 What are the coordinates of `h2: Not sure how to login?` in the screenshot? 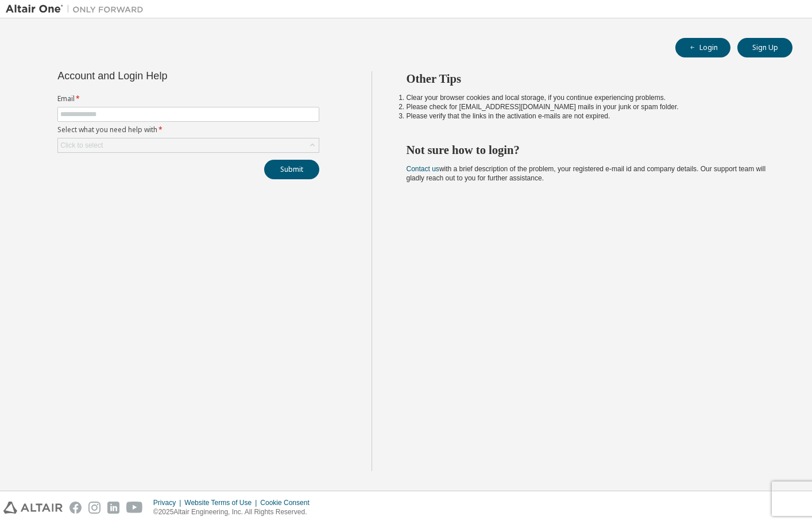 It's located at (589, 150).